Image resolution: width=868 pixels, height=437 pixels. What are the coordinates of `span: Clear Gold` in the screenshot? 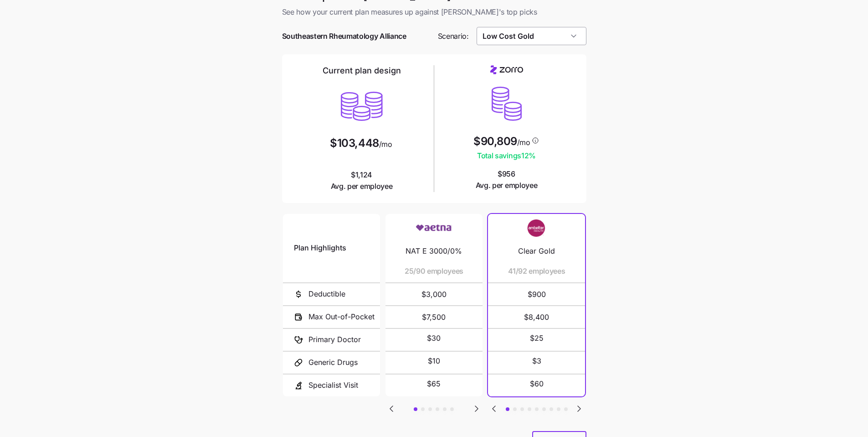 It's located at (537, 251).